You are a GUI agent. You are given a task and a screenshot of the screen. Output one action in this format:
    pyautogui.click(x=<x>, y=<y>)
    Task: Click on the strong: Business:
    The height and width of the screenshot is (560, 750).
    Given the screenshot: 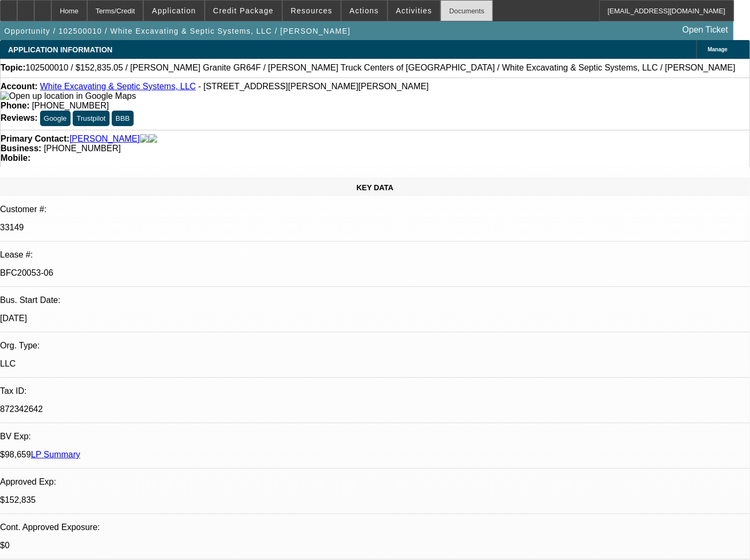 What is the action you would take?
    pyautogui.click(x=21, y=148)
    